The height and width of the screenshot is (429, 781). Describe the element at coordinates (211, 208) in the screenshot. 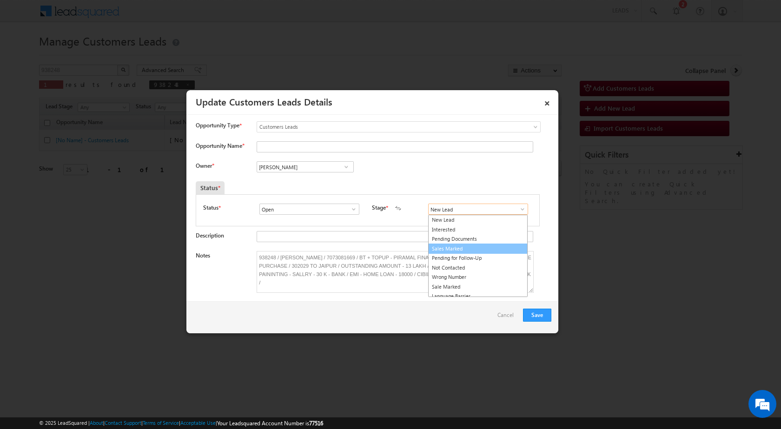

I see `label: Status` at that location.